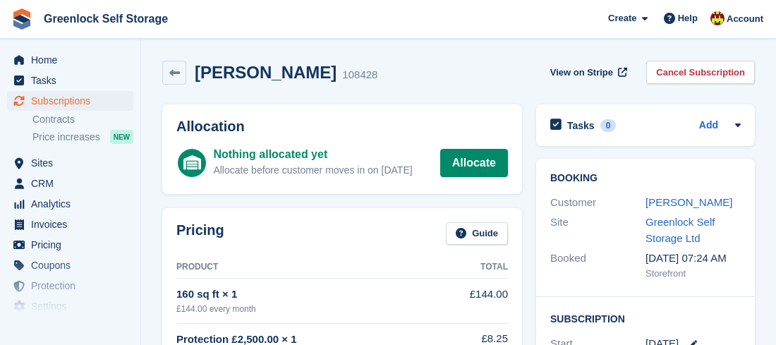 Image resolution: width=776 pixels, height=345 pixels. I want to click on a: Contracts, so click(83, 119).